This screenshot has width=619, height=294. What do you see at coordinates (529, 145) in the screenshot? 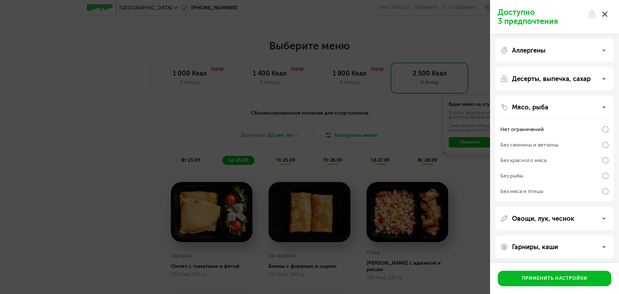
I see `div: Без свинины и ветчины` at bounding box center [529, 145].